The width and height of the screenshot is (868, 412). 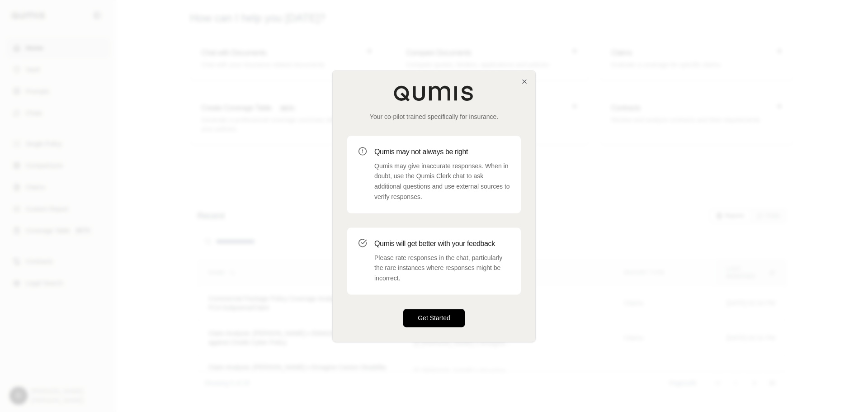 What do you see at coordinates (434, 318) in the screenshot?
I see `button: Get Started` at bounding box center [434, 318].